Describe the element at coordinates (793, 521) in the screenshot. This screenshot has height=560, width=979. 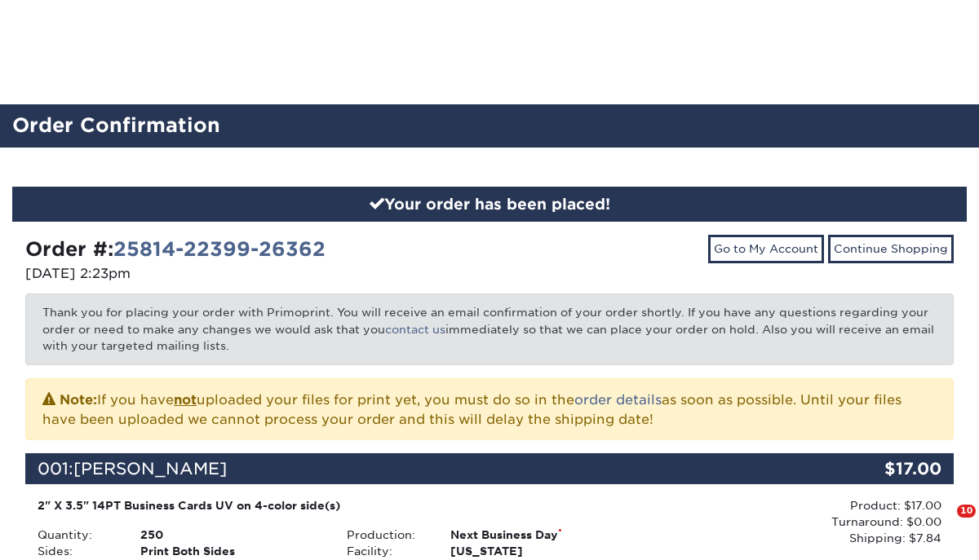
I see `div: Product: $17.00 Turnaround: $0.00 Shipping: $7.84` at that location.